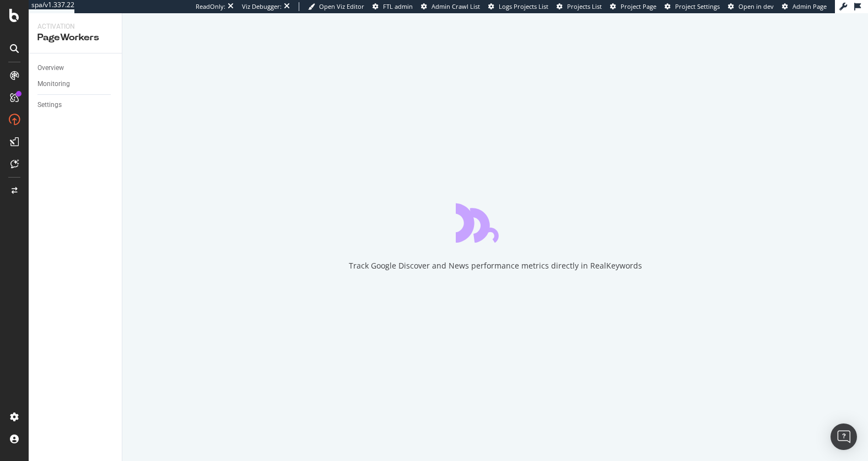 This screenshot has width=868, height=461. Describe the element at coordinates (810, 6) in the screenshot. I see `span: Admin Page` at that location.